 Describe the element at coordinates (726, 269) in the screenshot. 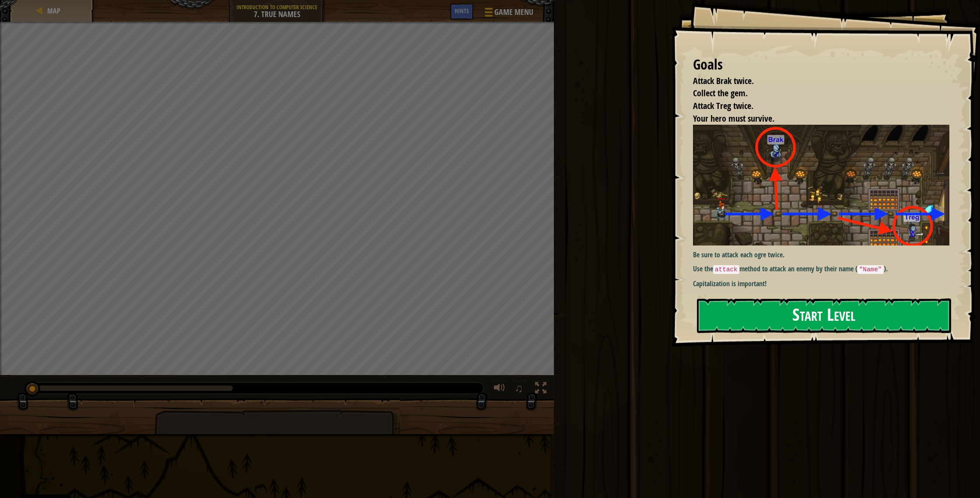

I see `code: attack` at that location.